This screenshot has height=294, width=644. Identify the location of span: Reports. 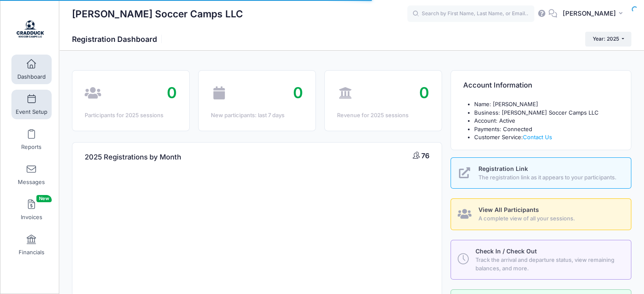
(32, 147).